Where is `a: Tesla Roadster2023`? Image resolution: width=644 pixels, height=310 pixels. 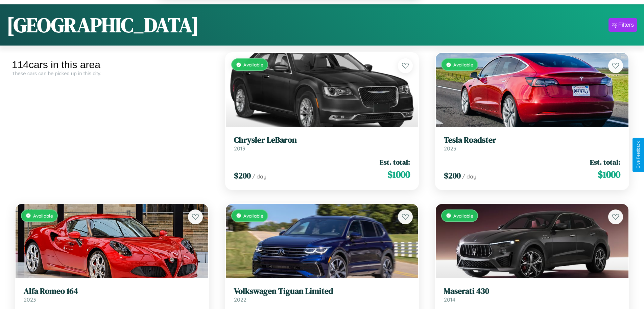 a: Tesla Roadster2023 is located at coordinates (532, 144).